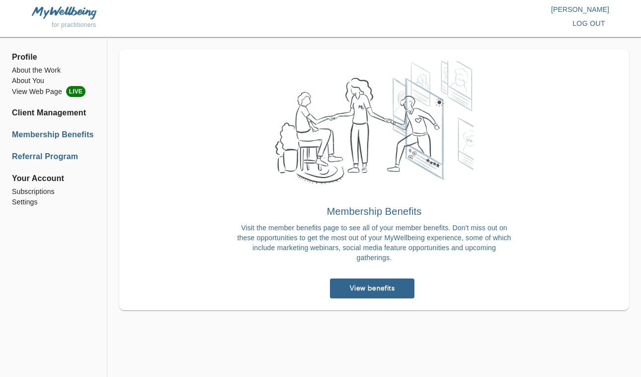  Describe the element at coordinates (53, 113) in the screenshot. I see `a: Client Management` at that location.